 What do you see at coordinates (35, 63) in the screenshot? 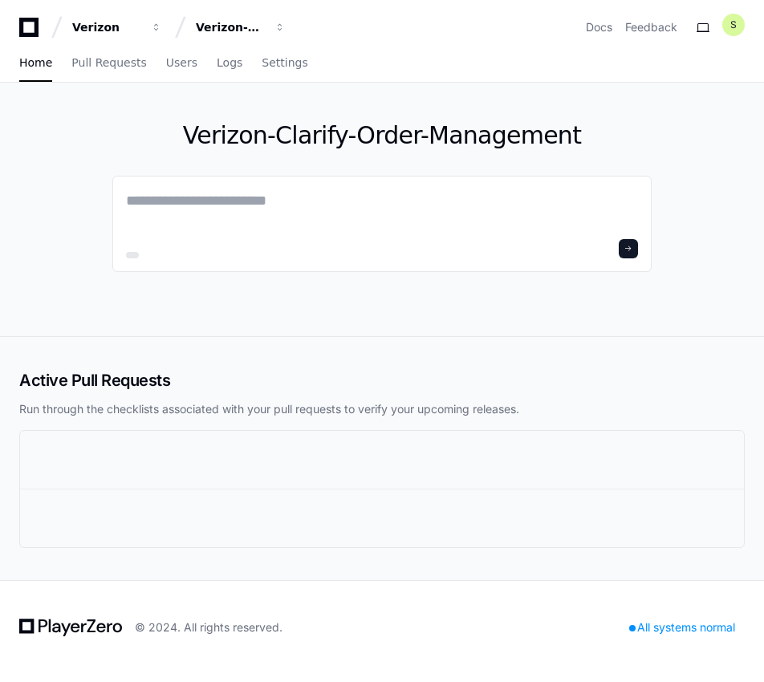
I see `a: Home` at bounding box center [35, 63].